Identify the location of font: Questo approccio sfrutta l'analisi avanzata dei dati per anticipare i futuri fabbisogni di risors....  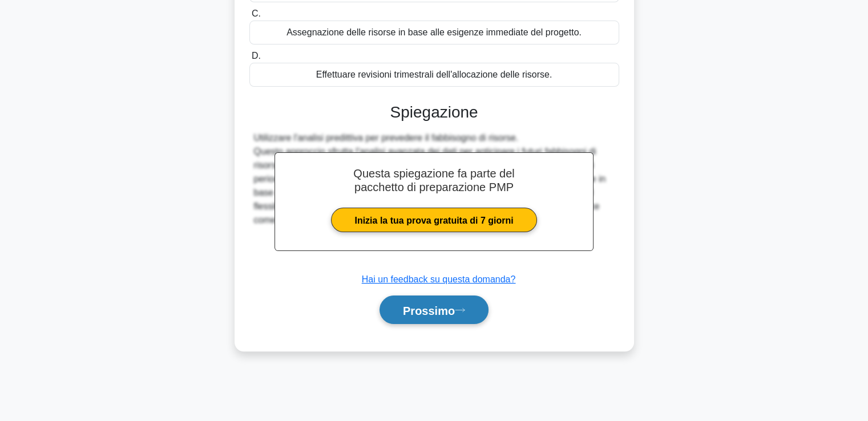
(429, 185).